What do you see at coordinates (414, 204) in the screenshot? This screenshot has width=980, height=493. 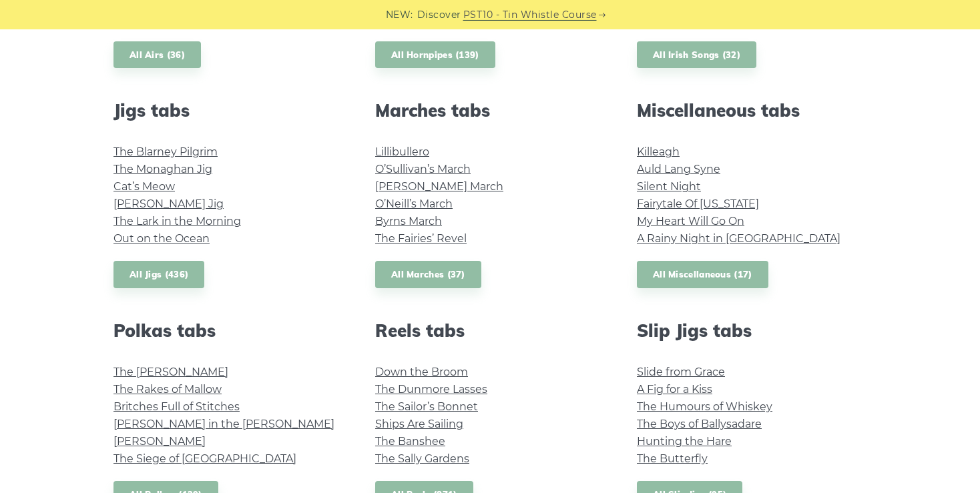 I see `a: O’Neill’s March` at bounding box center [414, 204].